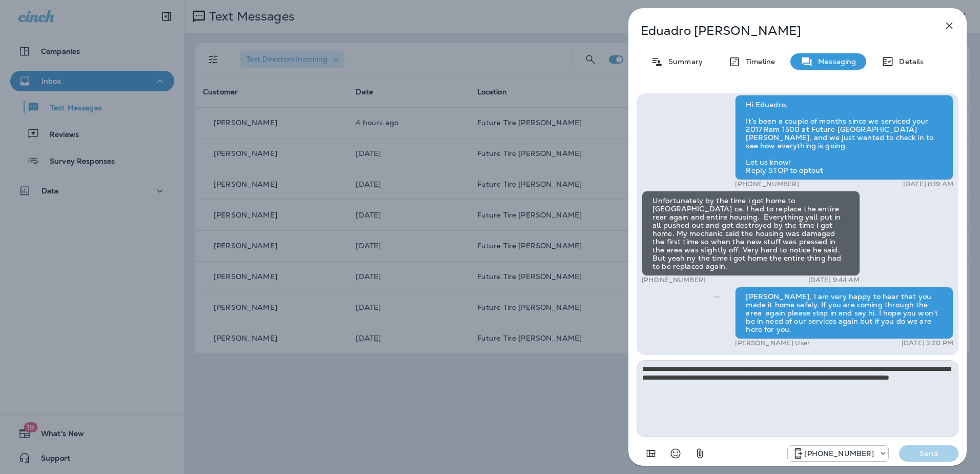 The width and height of the screenshot is (980, 474). What do you see at coordinates (909, 61) in the screenshot?
I see `p: Details` at bounding box center [909, 61].